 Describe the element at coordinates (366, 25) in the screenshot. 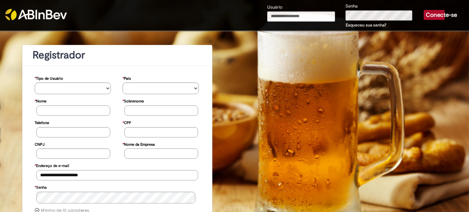

I see `font: Esqueceu sua senha?` at that location.